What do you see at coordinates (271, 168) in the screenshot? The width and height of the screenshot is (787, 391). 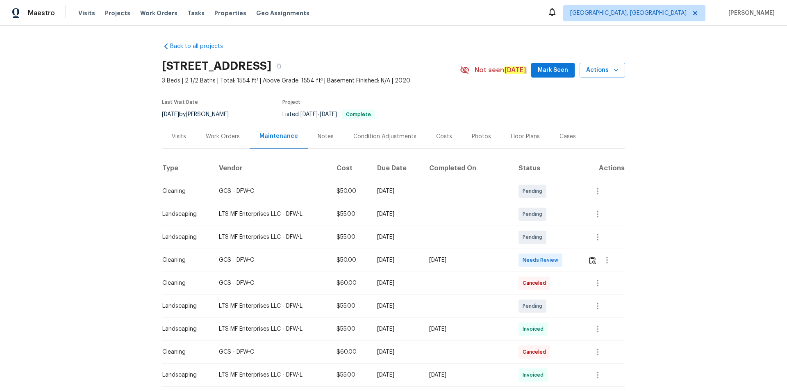 I see `th: Vendor` at bounding box center [271, 168].